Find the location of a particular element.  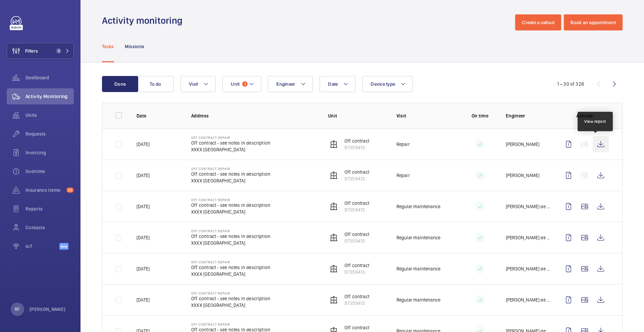

button: Date is located at coordinates (337, 84).